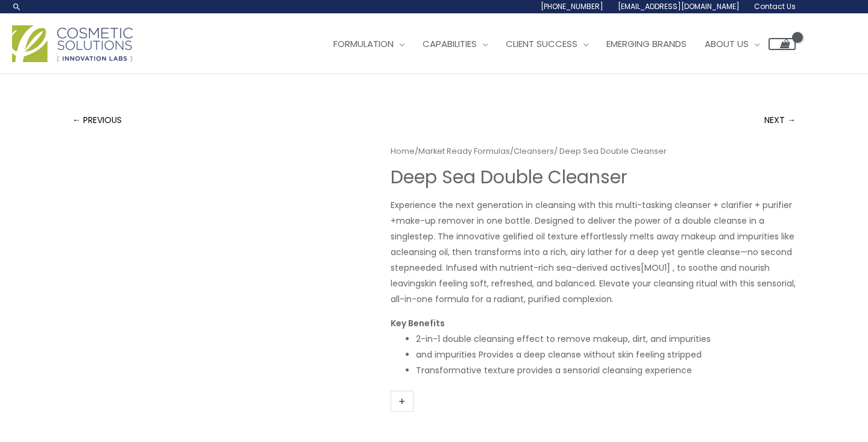 This screenshot has width=868, height=442. Describe the element at coordinates (578, 228) in the screenshot. I see `span: make-up remover in one bottle. Designed to deliver the power of a double cleanse in a single` at that location.